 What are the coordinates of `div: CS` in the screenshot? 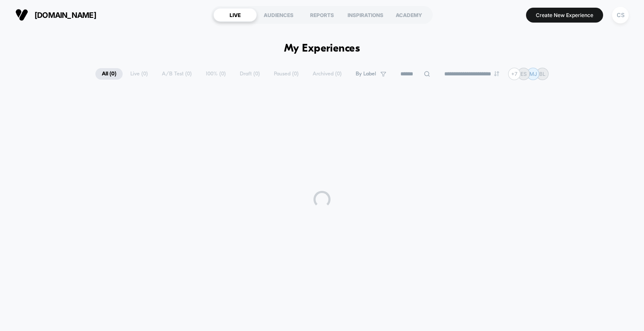 It's located at (620, 15).